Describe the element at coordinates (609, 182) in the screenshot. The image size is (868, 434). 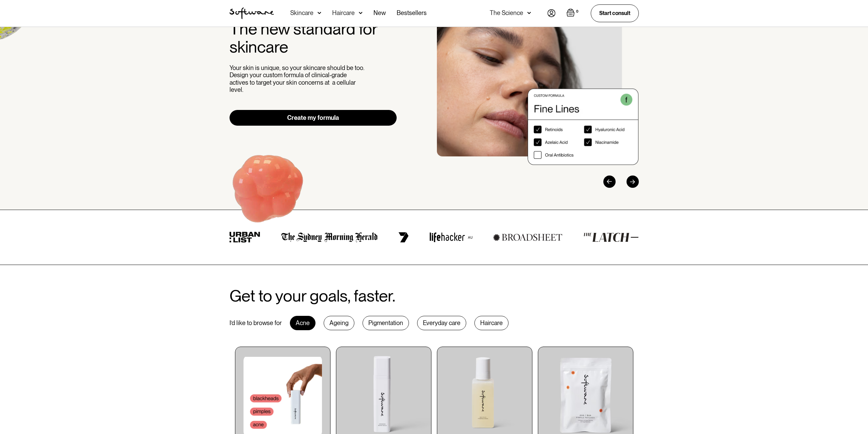
I see `div: Previous slide` at that location.